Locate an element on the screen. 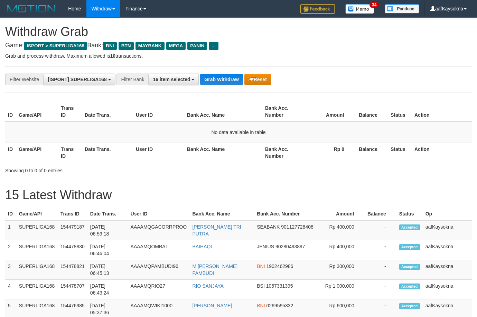  span: Copy 1902462986 to clipboard is located at coordinates (280, 266).